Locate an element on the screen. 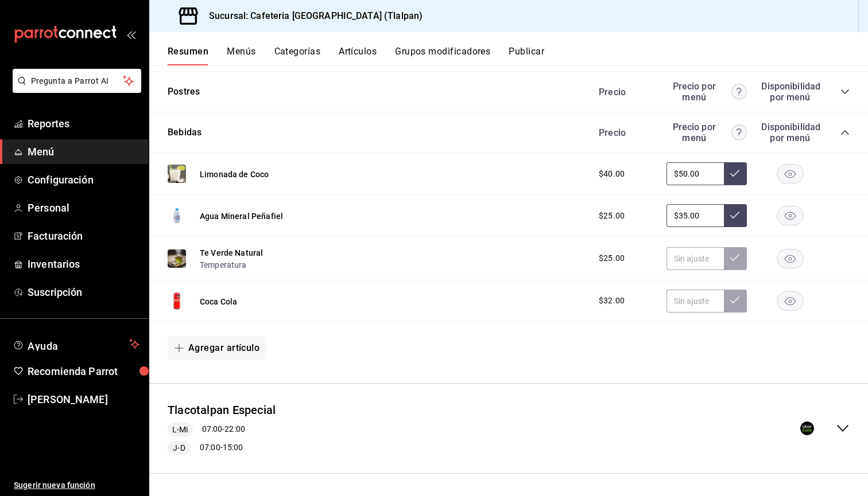 Image resolution: width=868 pixels, height=496 pixels. span: Menú is located at coordinates (83, 152).